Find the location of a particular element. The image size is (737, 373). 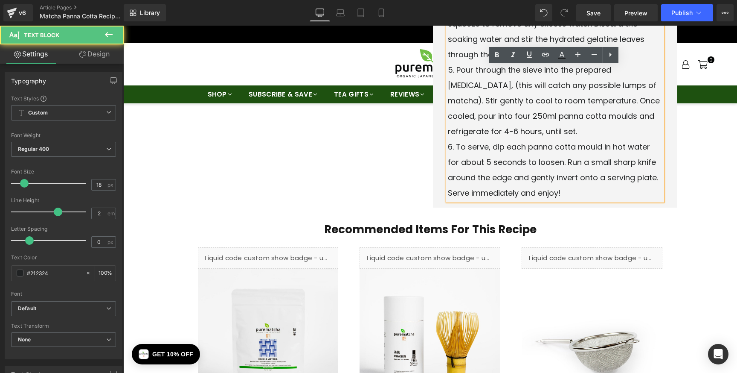

span: Text Block is located at coordinates (41, 35).